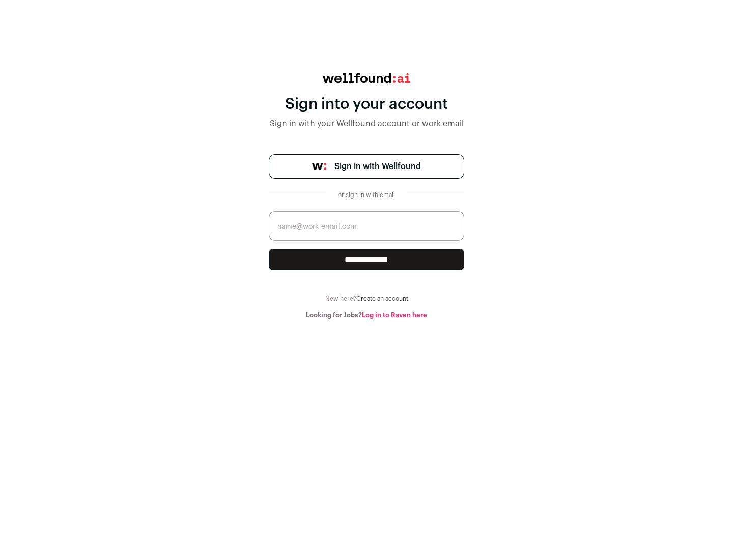 The width and height of the screenshot is (733, 560). What do you see at coordinates (382, 299) in the screenshot?
I see `a: Create an account` at bounding box center [382, 299].